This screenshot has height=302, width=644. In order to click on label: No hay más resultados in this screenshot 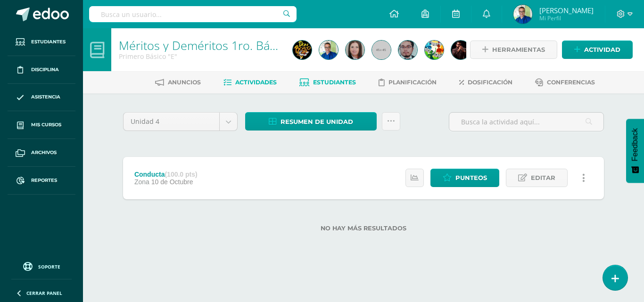, I will do `click(364, 228)`.